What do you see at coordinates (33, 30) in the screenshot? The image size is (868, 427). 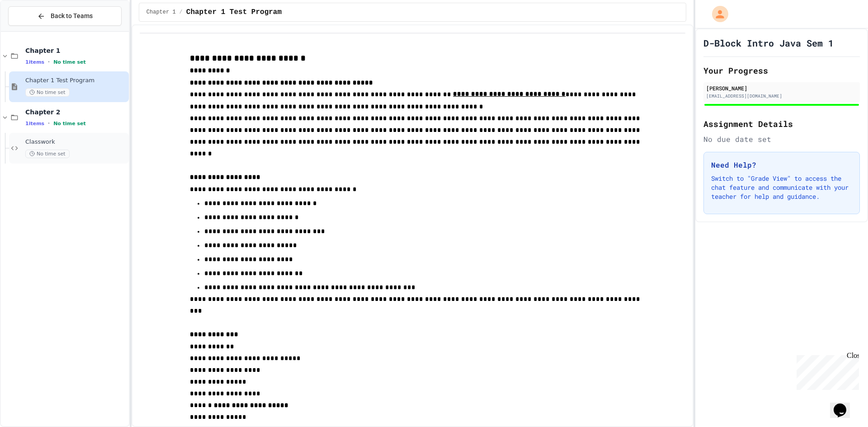 I see `div: Chat with us now!Close` at bounding box center [33, 30].